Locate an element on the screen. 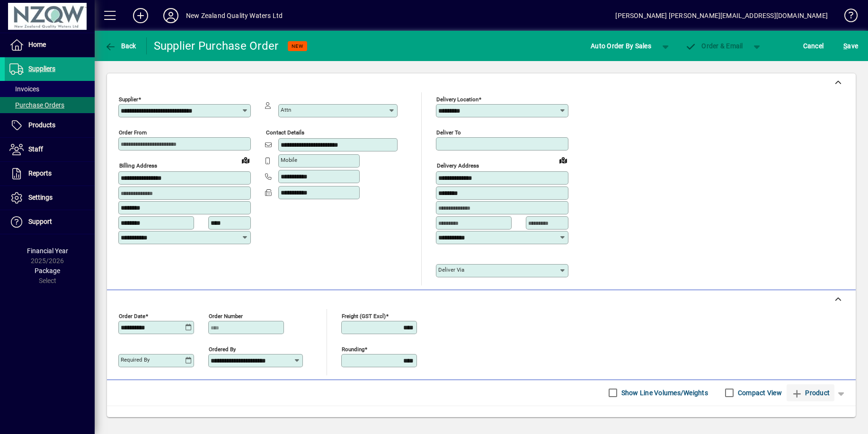  a: Products is located at coordinates (50, 125).